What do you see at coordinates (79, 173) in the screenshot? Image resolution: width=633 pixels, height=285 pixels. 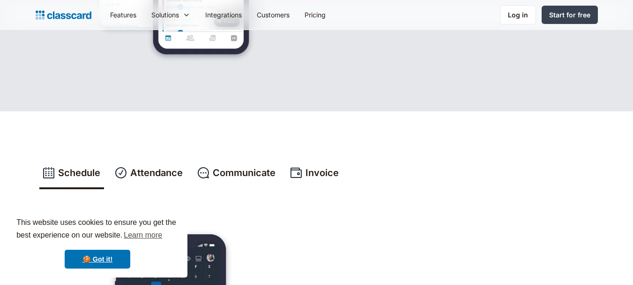 I see `div: Schedule` at bounding box center [79, 173].